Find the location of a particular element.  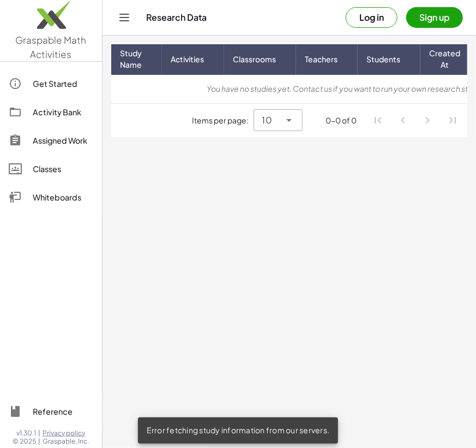

div: Reference is located at coordinates (63, 411).